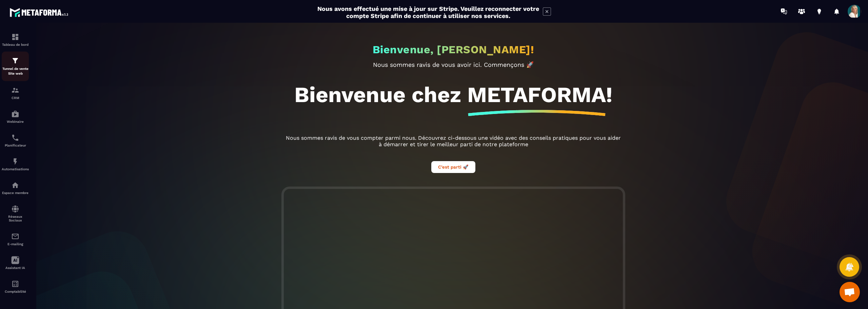 This screenshot has height=309, width=868. I want to click on a: automationsautomationsEspace membre, so click(15, 188).